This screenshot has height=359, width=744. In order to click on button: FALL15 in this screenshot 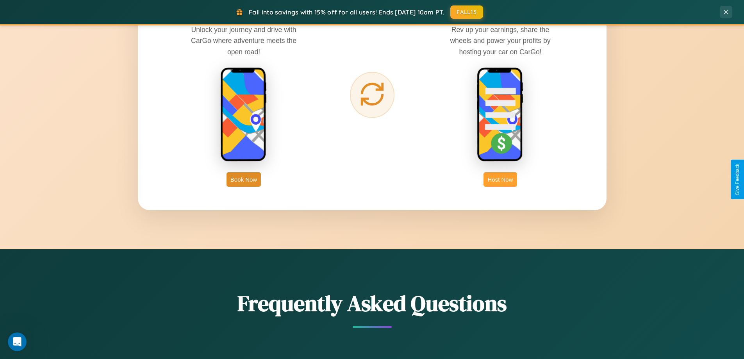, I will do `click(467, 12)`.